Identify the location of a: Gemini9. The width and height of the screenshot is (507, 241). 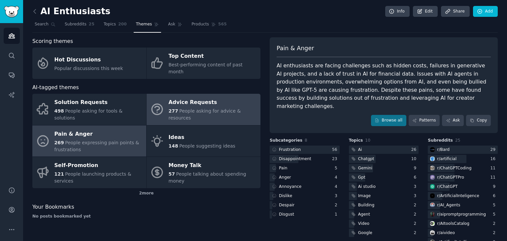
(384, 168).